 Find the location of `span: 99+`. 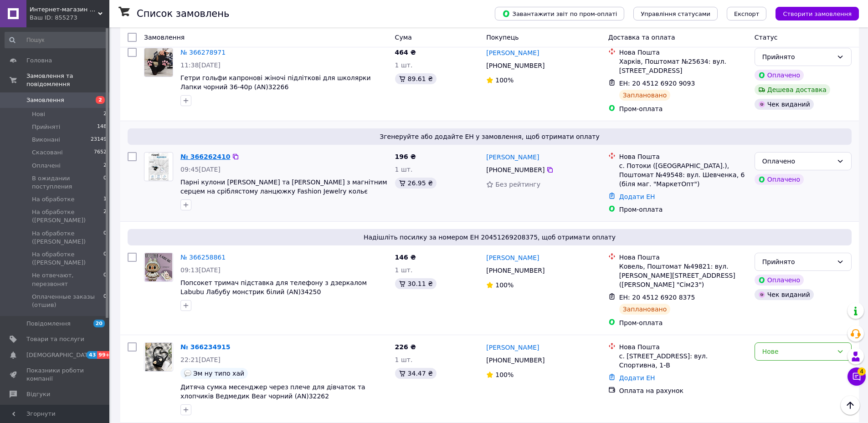

span: 99+ is located at coordinates (104, 354).